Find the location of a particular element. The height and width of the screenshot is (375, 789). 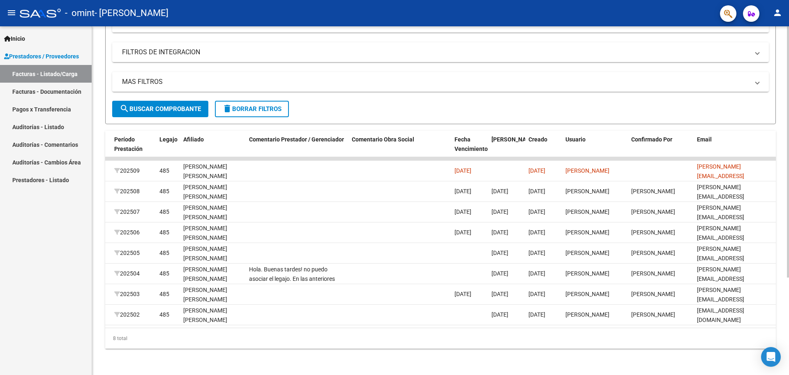

span: 202505 is located at coordinates (127, 253).